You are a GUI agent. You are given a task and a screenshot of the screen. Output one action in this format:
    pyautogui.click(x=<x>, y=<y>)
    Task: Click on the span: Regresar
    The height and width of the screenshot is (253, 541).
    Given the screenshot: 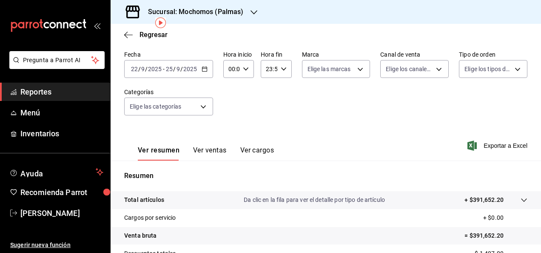 What is the action you would take?
    pyautogui.click(x=154, y=34)
    